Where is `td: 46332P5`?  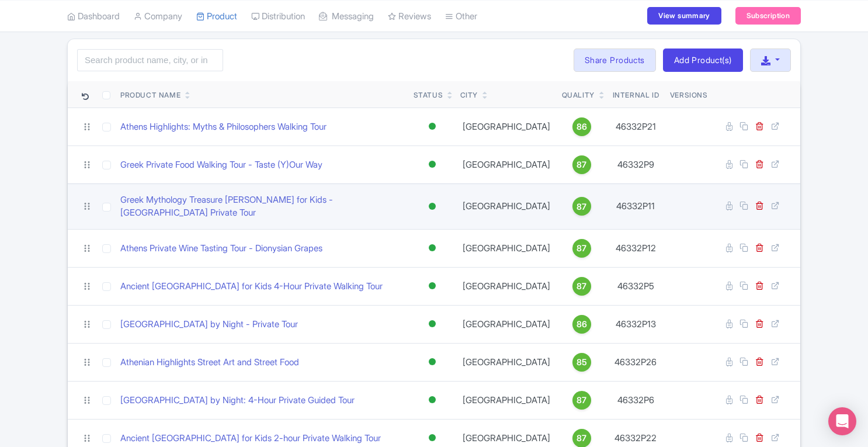
td: 46332P5 is located at coordinates (635, 286).